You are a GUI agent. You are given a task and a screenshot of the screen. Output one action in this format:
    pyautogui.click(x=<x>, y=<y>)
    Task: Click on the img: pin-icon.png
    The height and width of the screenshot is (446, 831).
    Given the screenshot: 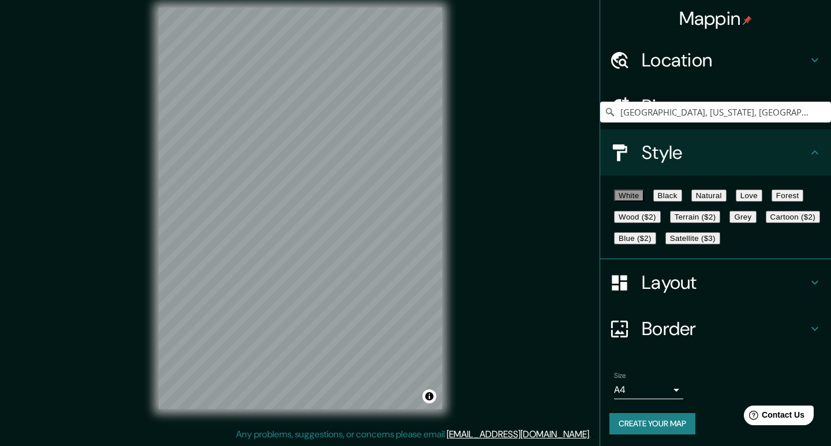 What is the action you would take?
    pyautogui.click(x=747, y=20)
    